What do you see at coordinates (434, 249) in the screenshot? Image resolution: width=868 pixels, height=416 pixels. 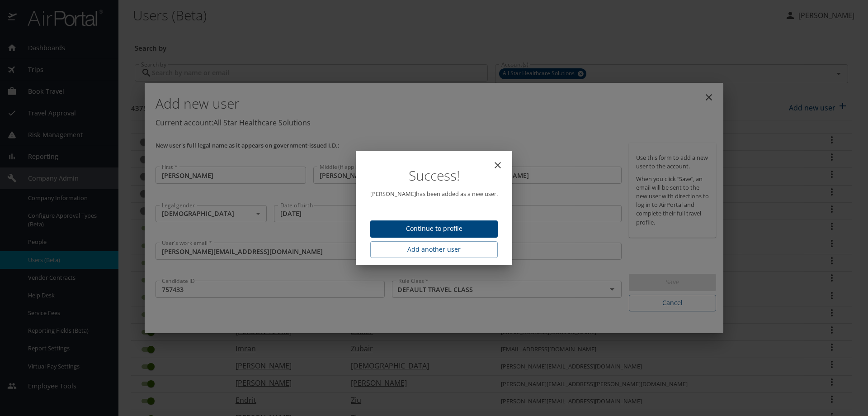 I see `span: Add another user` at bounding box center [434, 249].